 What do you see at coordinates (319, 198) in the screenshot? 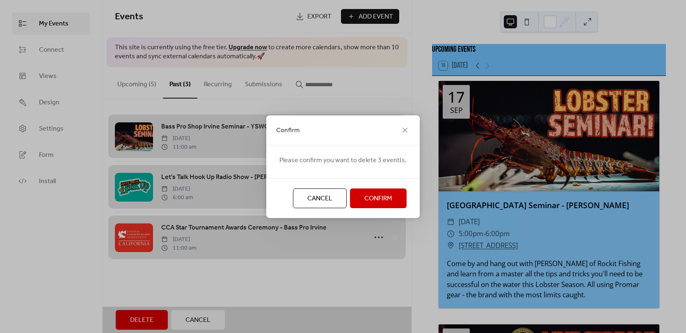
I see `button: Cancel` at bounding box center [319, 198].